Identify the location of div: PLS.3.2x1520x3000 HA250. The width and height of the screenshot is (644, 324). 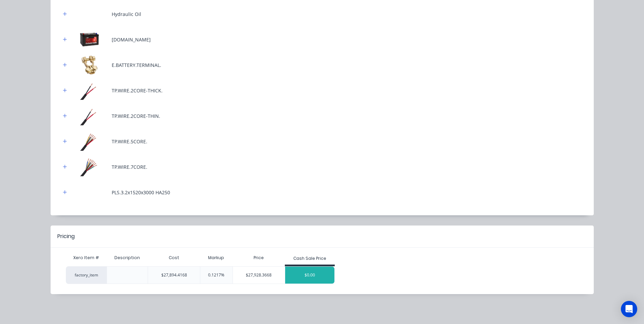
(141, 192).